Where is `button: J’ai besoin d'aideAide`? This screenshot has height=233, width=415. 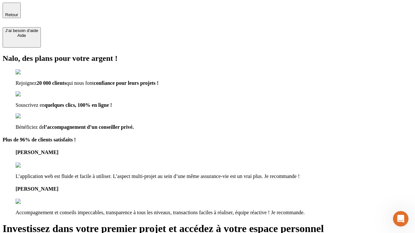
button: J’ai besoin d'aideAide is located at coordinates (22, 37).